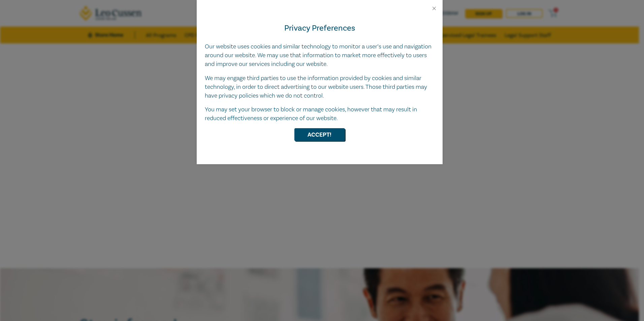 The height and width of the screenshot is (321, 644). Describe the element at coordinates (320, 87) in the screenshot. I see `p: We may engage third parties to use the information provided by cookies and similar technology, in...` at that location.